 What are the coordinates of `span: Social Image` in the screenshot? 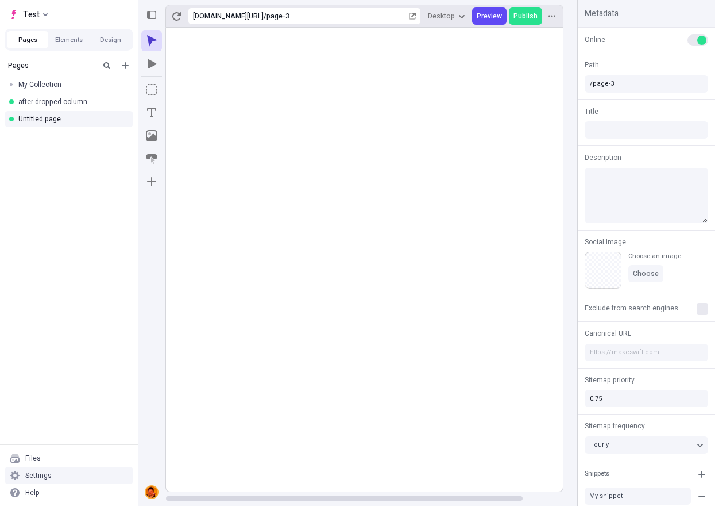 It's located at (606, 242).